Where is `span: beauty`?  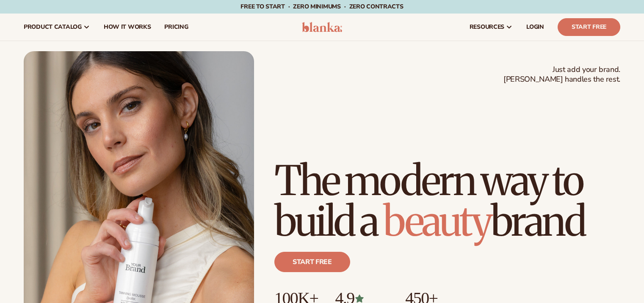 span: beauty is located at coordinates (437, 221).